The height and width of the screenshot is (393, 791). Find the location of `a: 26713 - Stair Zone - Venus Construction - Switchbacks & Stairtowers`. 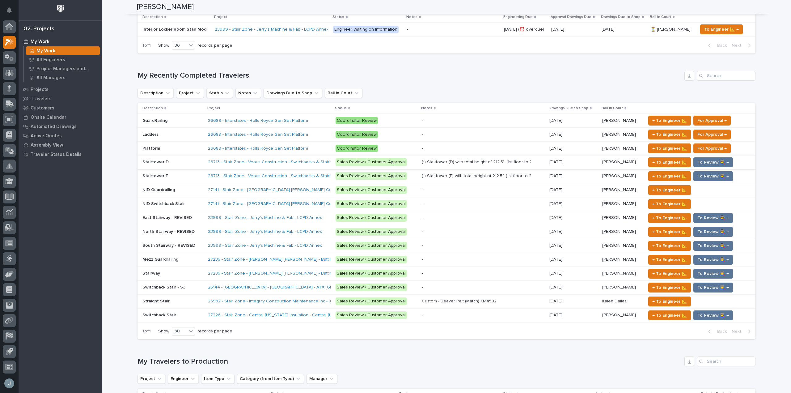

a: 26713 - Stair Zone - Venus Construction - Switchbacks & Stairtowers is located at coordinates (275, 176).